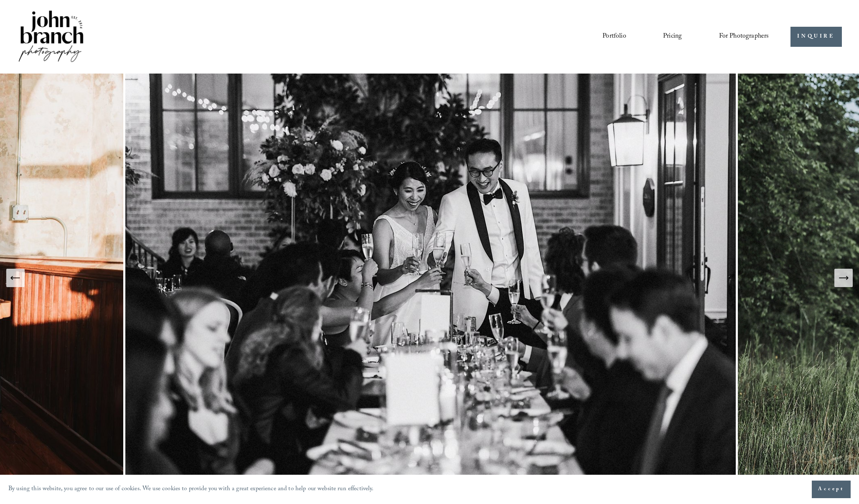 This screenshot has width=859, height=504. Describe the element at coordinates (432, 278) in the screenshot. I see `img: The Bradford Wedding Photography` at that location.